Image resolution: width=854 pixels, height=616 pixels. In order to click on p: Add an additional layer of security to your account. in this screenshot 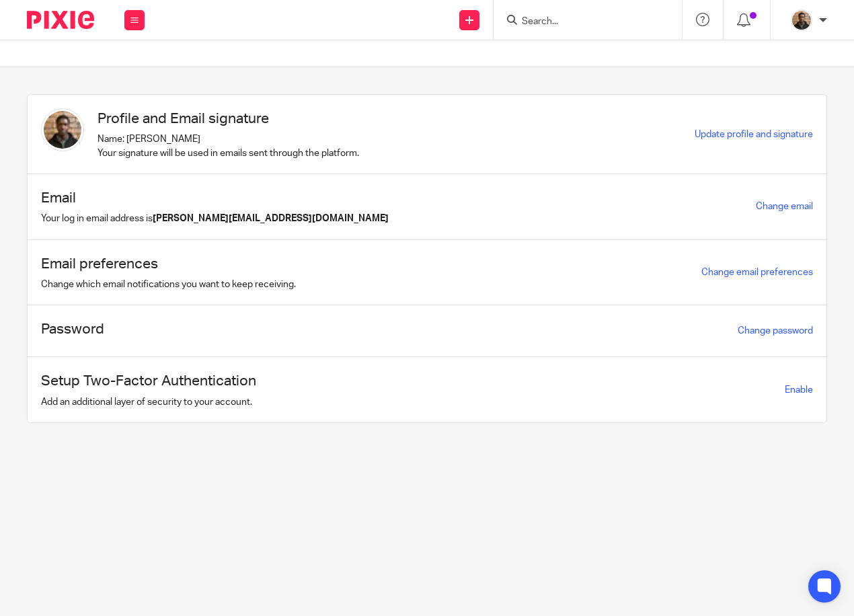, I will do `click(148, 402)`.